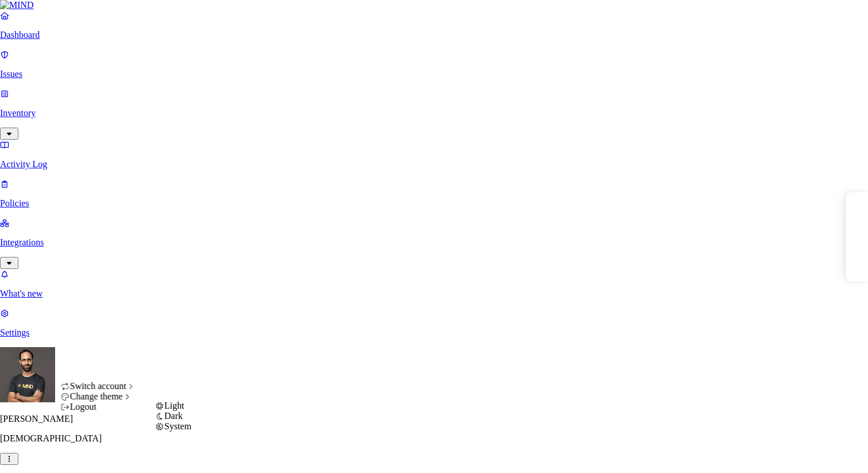 Image resolution: width=868 pixels, height=473 pixels. Describe the element at coordinates (174, 405) in the screenshot. I see `span: Light` at that location.